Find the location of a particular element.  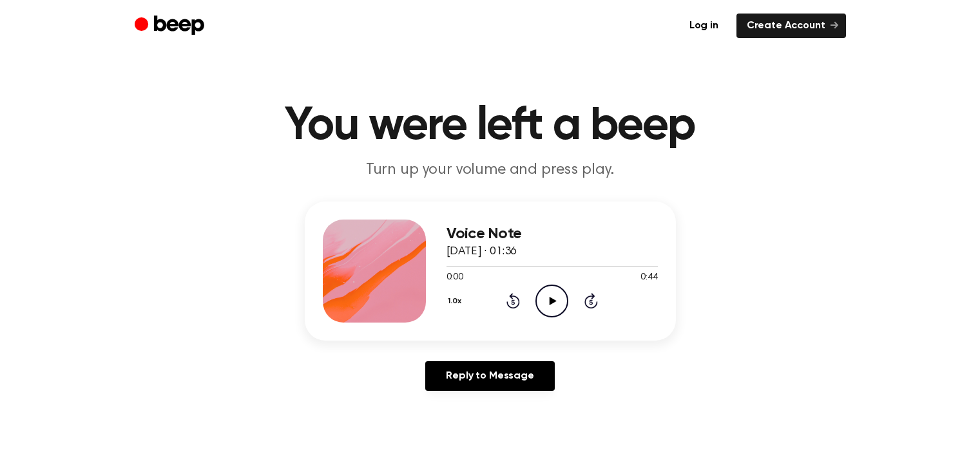

a: Log in is located at coordinates (703, 26).